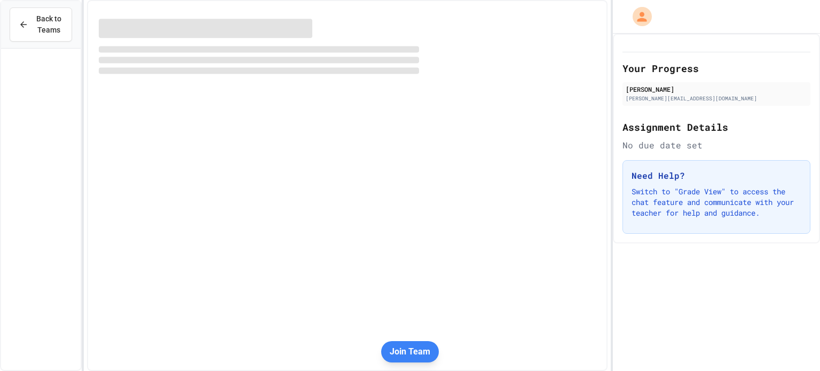 The image size is (820, 371). What do you see at coordinates (638, 17) in the screenshot?
I see `div: My Account` at bounding box center [638, 17].